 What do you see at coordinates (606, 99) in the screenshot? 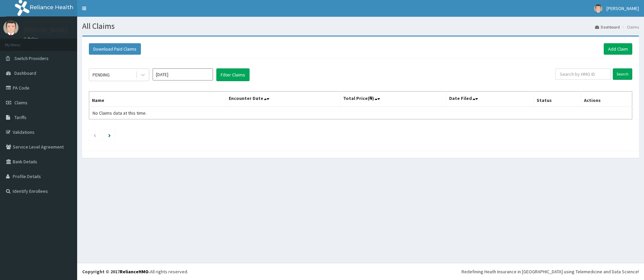
I see `th: Actions` at bounding box center [606, 99].